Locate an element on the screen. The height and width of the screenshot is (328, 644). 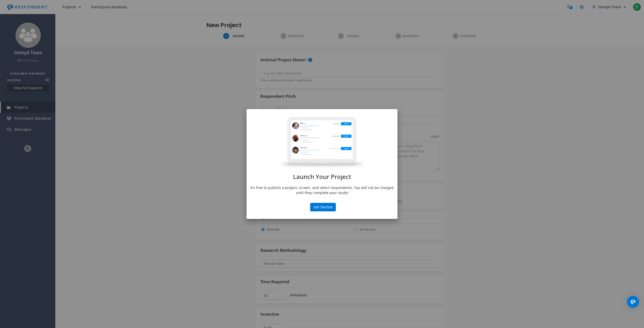
img: project-modal.png is located at coordinates (322, 143).